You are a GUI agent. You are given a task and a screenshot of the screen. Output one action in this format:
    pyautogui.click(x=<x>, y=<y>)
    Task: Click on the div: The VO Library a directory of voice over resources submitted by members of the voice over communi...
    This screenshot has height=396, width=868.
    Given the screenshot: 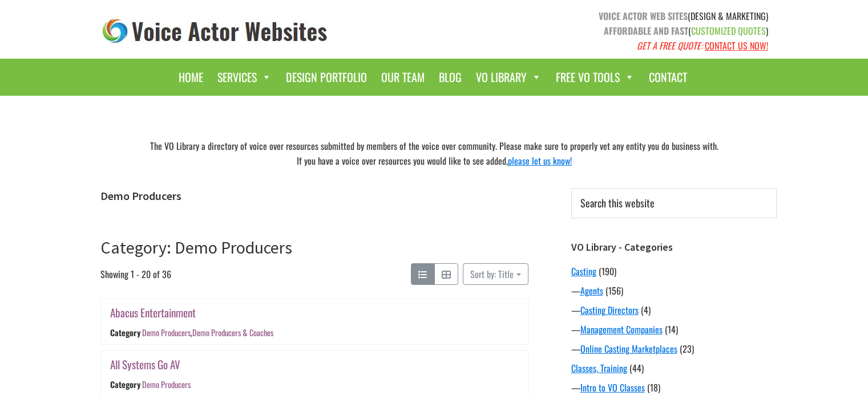 What is the action you would take?
    pyautogui.click(x=434, y=153)
    